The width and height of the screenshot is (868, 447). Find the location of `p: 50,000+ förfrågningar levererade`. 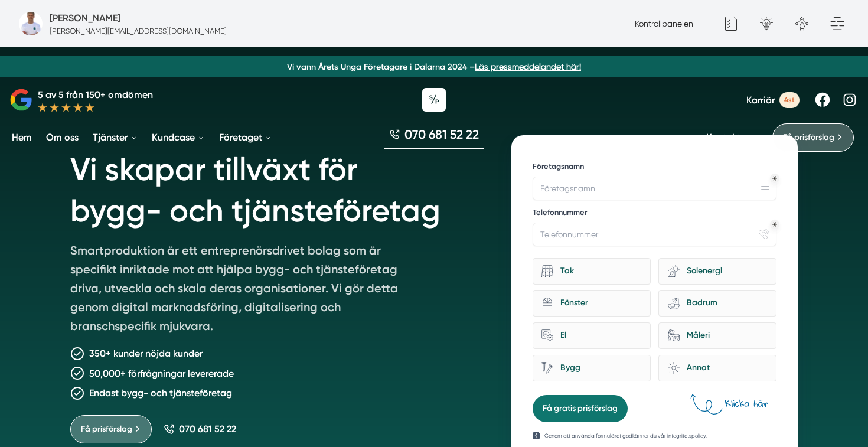

p: 50,000+ förfrågningar levererade is located at coordinates (162, 373).